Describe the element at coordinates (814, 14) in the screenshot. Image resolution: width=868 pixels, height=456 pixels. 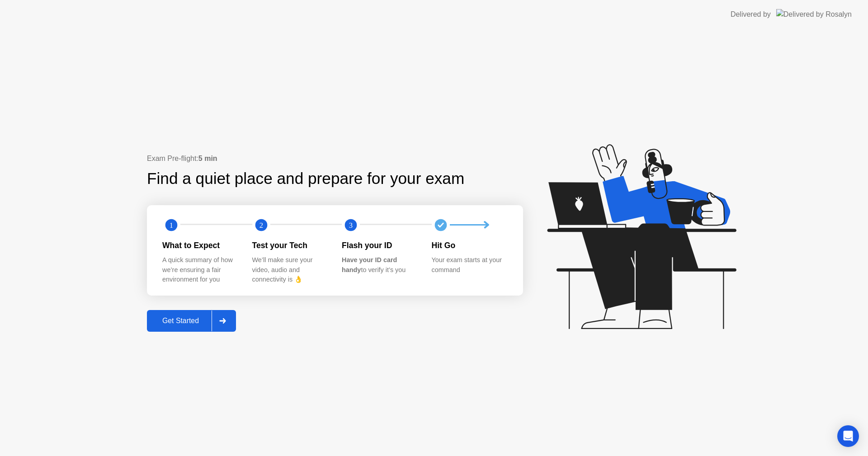
I see `img: Delivered by Rosalyn` at that location.